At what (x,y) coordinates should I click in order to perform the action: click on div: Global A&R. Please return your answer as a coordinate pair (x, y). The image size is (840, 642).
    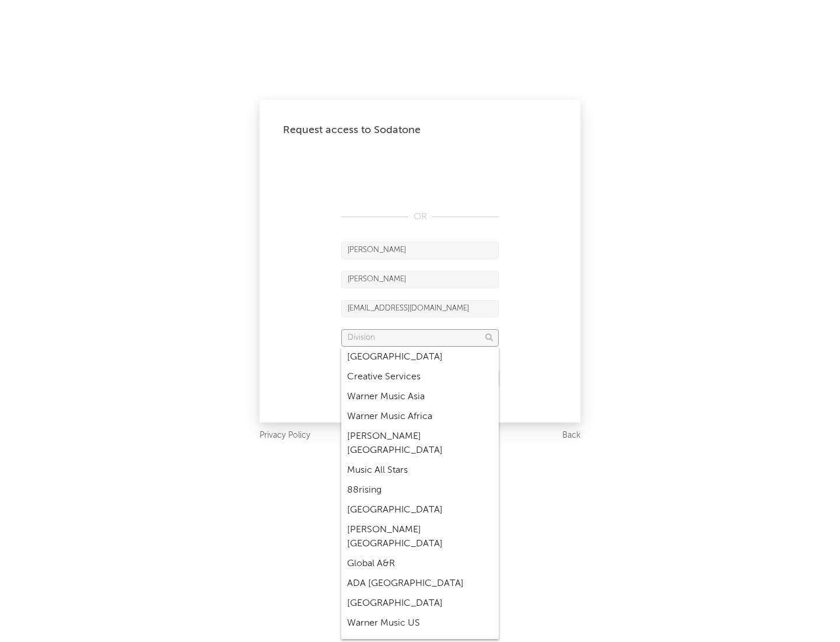
    Looking at the image, I should click on (420, 564).